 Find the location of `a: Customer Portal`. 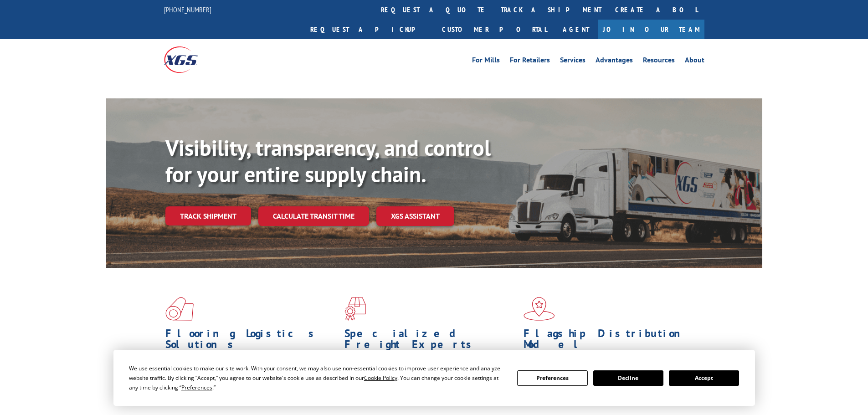

a: Customer Portal is located at coordinates (494, 29).